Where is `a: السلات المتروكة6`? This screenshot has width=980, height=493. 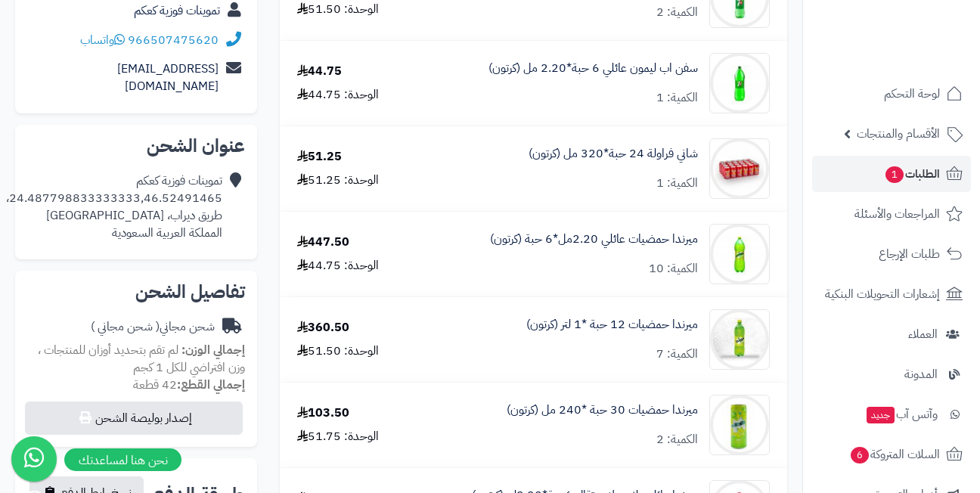
a: السلات المتروكة6 is located at coordinates (892, 455).